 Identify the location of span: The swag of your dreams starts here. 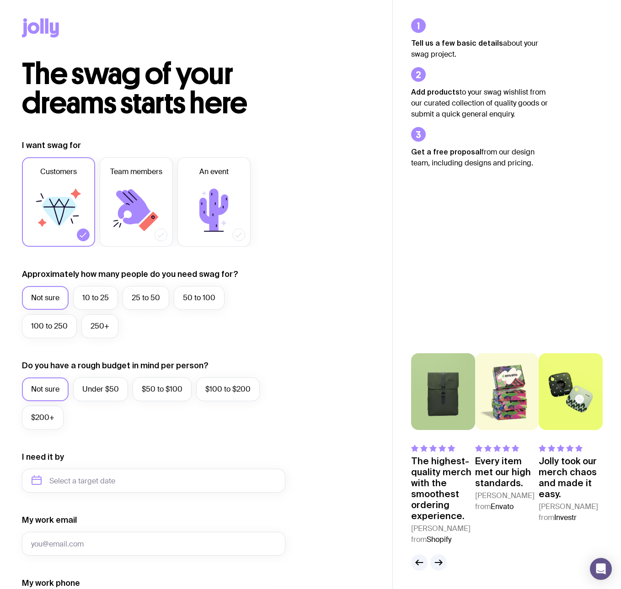
(134, 88).